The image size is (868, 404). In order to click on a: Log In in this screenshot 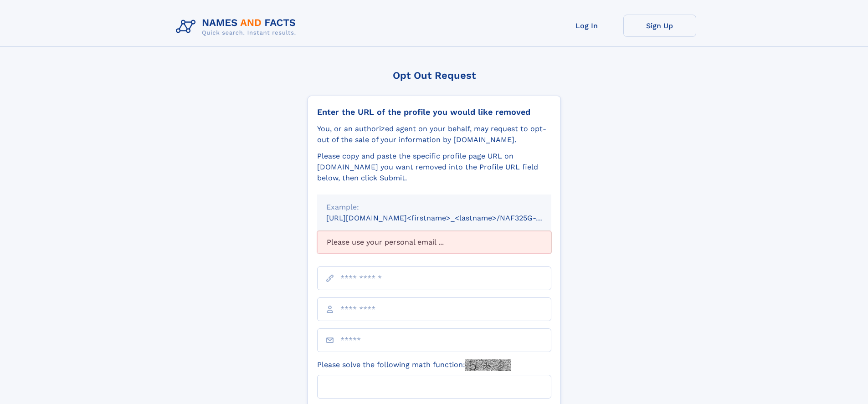, I will do `click(587, 26)`.